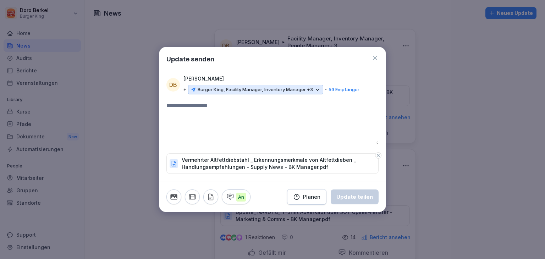 The image size is (545, 259). Describe the element at coordinates (277, 164) in the screenshot. I see `p: Vermehrter Altfettdiebstahl _ Erkennungsmerkmale von Altfettdieben _ Handlungsempfehlungen - Supp...` at that location.